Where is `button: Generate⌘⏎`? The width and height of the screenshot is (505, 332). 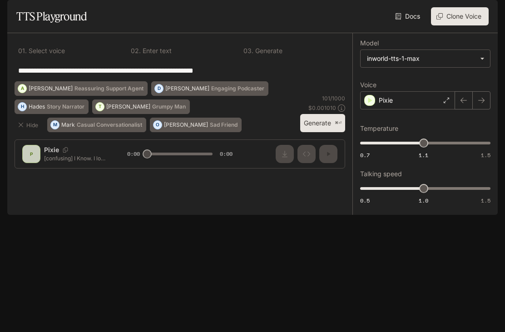
button: Generate⌘⏎ is located at coordinates (323, 123).